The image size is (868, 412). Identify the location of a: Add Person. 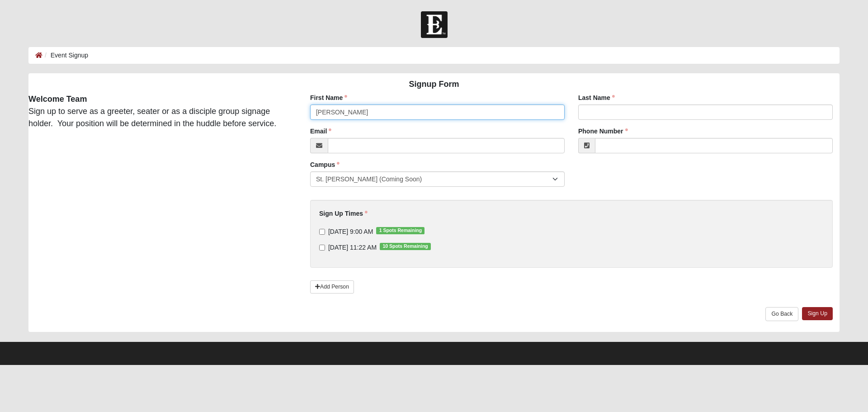
(332, 287).